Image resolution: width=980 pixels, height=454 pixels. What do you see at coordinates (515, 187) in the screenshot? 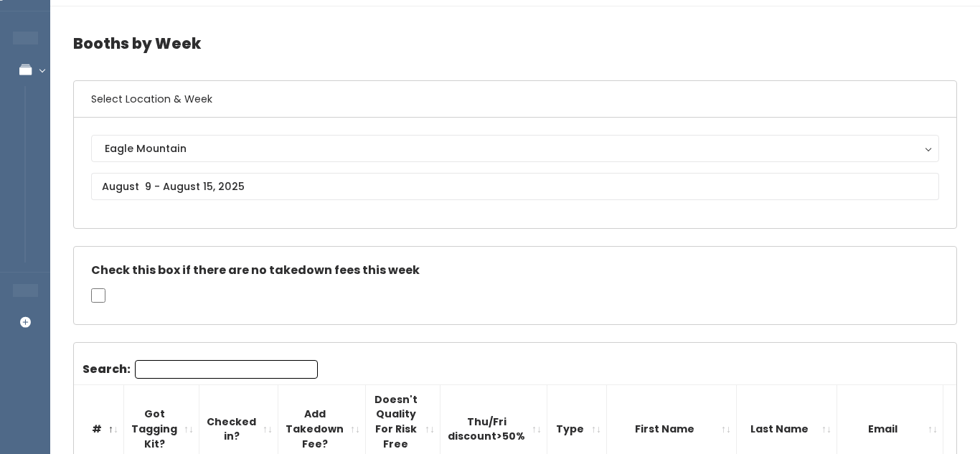
I see `input: August 9 - August 15, 2025` at bounding box center [515, 187].